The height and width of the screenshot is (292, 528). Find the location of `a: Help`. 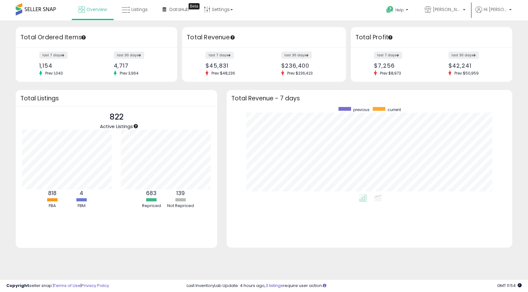

a: Help is located at coordinates (398, 11).